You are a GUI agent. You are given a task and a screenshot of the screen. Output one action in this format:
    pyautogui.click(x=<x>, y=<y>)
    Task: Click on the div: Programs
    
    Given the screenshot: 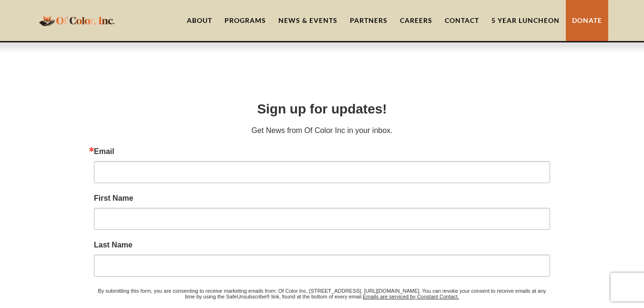 What is the action you would take?
    pyautogui.click(x=245, y=21)
    